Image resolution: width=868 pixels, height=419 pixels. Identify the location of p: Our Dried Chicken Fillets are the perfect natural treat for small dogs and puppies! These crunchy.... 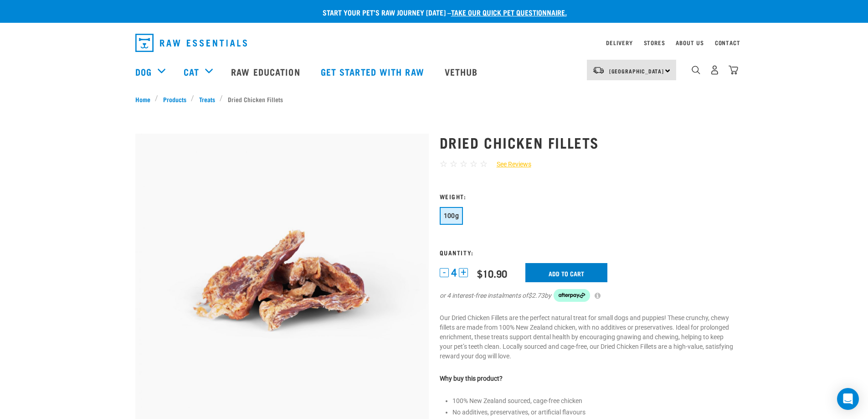
(586, 336).